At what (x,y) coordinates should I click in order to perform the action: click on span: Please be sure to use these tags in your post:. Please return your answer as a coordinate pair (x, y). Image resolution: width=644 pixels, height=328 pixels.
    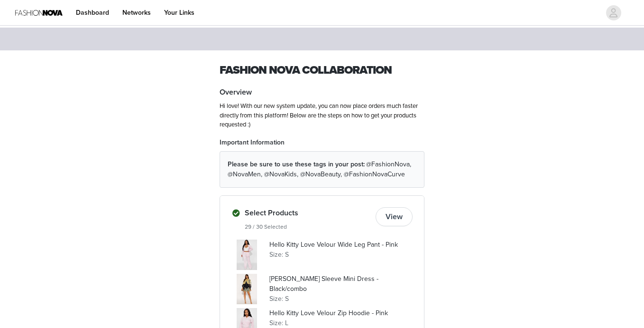
    Looking at the image, I should click on (296, 164).